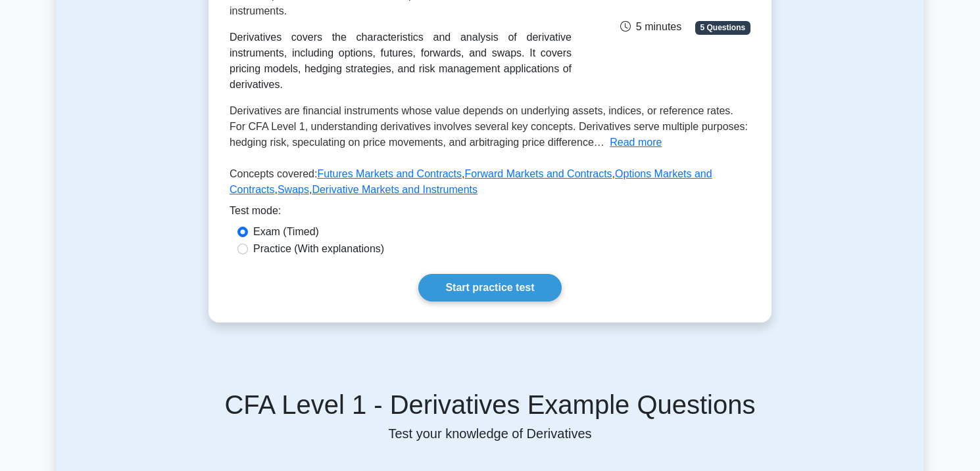 The height and width of the screenshot is (471, 980). I want to click on a: Forward Markets and Contracts, so click(539, 173).